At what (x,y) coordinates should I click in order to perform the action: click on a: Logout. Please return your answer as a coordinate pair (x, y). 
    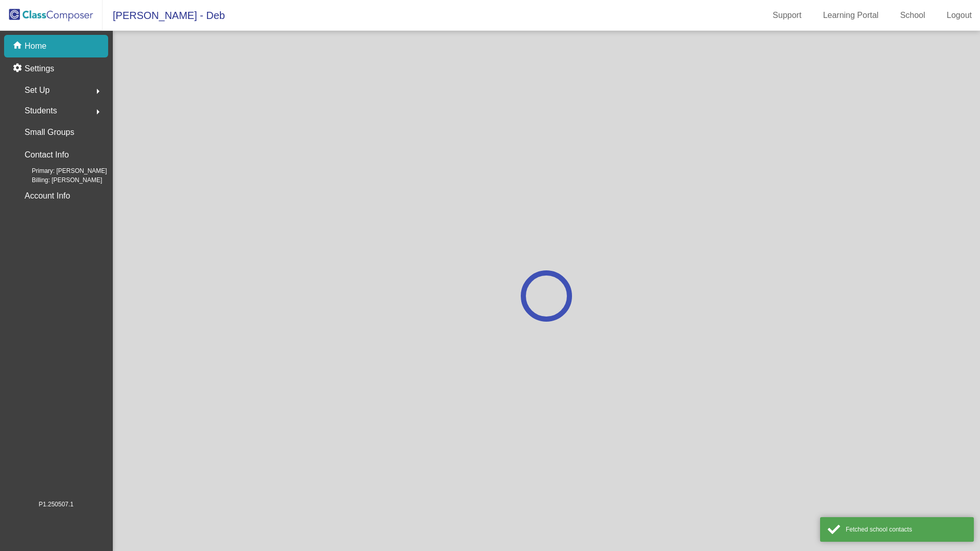
    Looking at the image, I should click on (959, 15).